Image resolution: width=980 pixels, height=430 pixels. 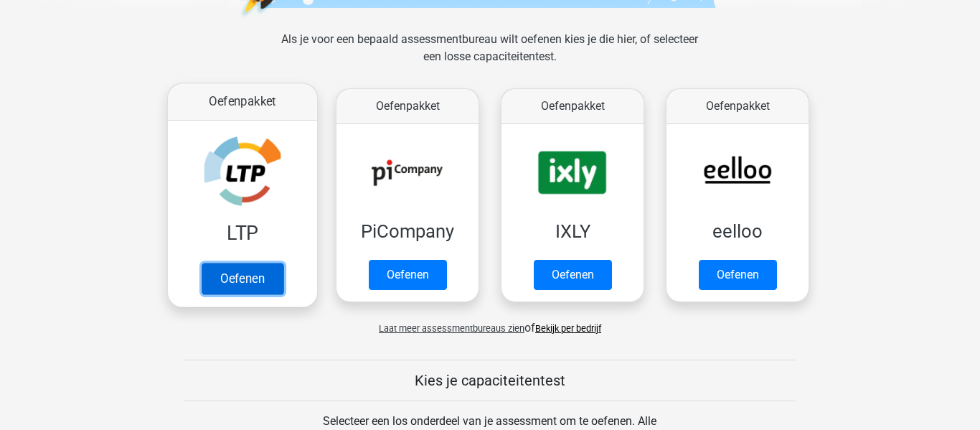 I want to click on h5: Kies je capaciteitentest, so click(x=490, y=380).